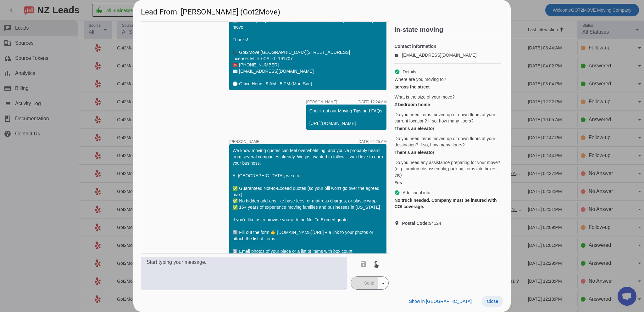 Image resolution: width=644 pixels, height=312 pixels. What do you see at coordinates (448, 117) in the screenshot?
I see `span: Do you need items moved up or down floors at your current location? If so, how many floors?` at bounding box center [448, 117].